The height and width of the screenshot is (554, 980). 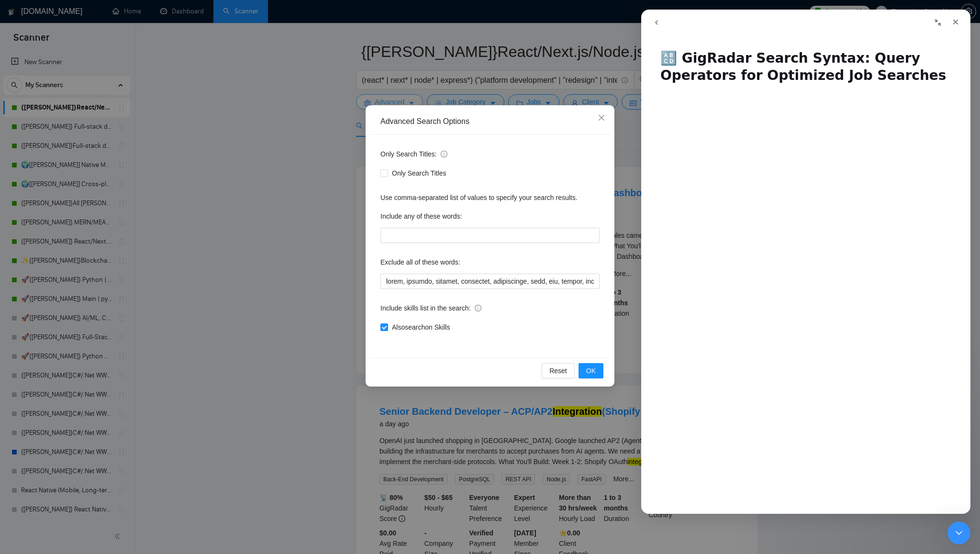 I want to click on div: Advanced Search Options, so click(x=490, y=122).